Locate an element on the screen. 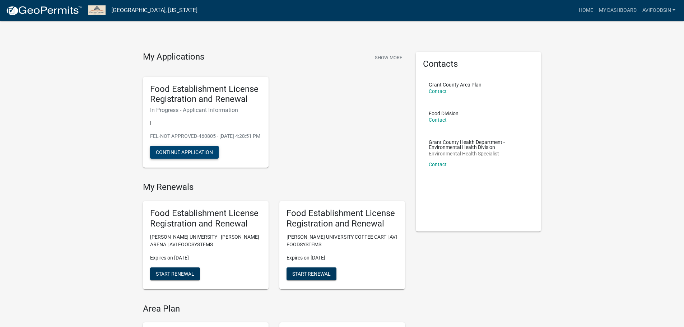  button: Continue Application is located at coordinates (184, 152).